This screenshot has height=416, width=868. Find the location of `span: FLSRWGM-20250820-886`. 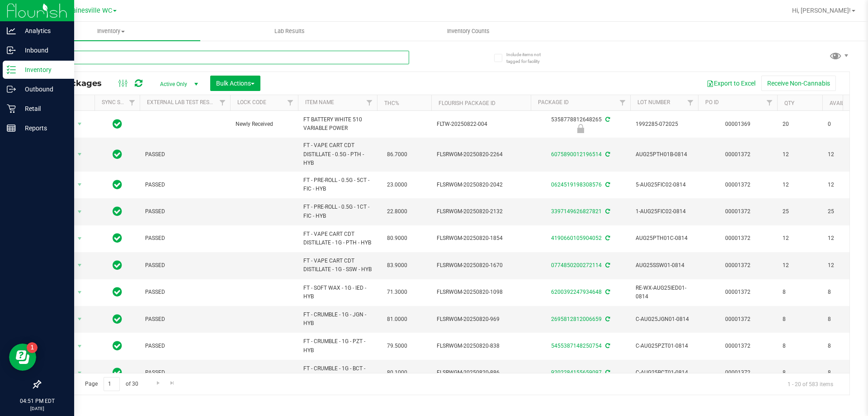

span: FLSRWGM-20250820-886 is located at coordinates (481, 372).